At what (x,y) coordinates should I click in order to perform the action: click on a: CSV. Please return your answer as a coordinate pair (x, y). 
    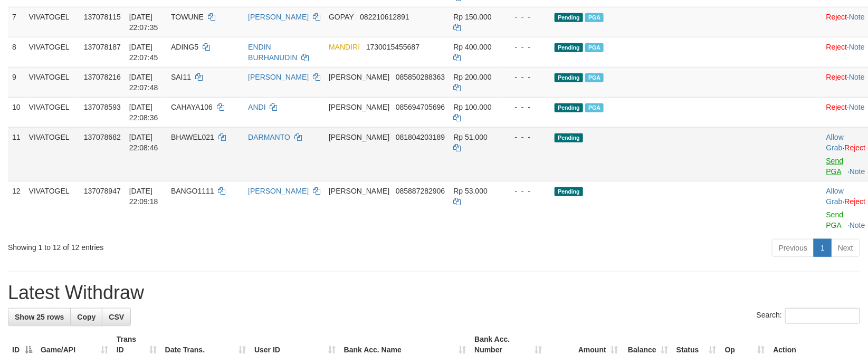
    Looking at the image, I should click on (116, 317).